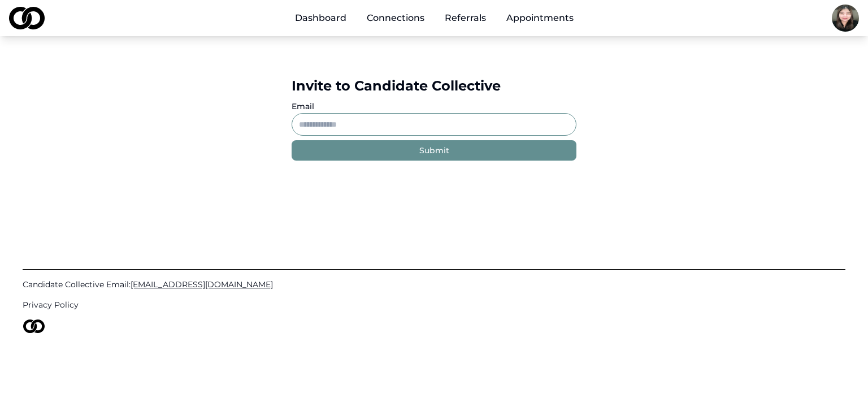 This screenshot has width=868, height=393. I want to click on button: Submit, so click(434, 151).